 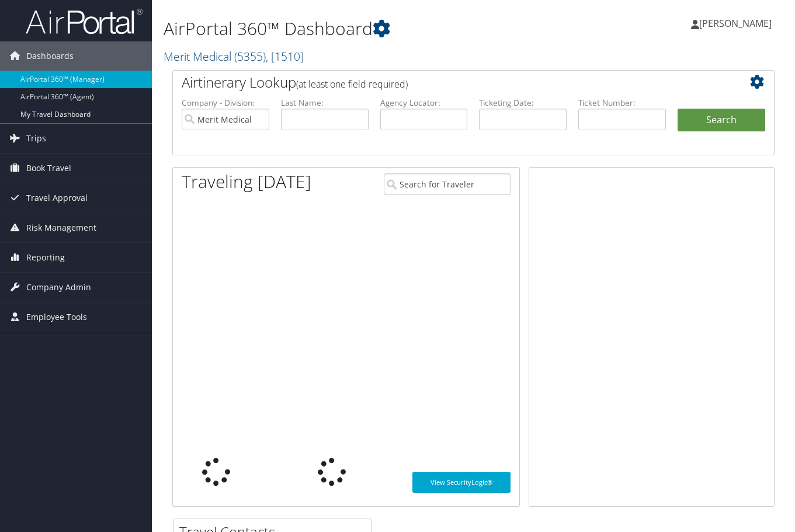 I want to click on span: (at least one field required), so click(x=352, y=84).